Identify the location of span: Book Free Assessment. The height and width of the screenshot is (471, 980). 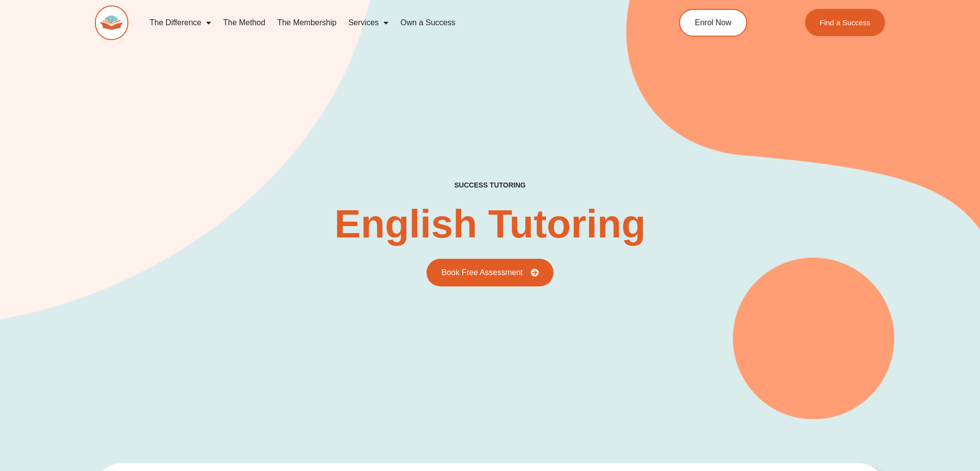
(482, 272).